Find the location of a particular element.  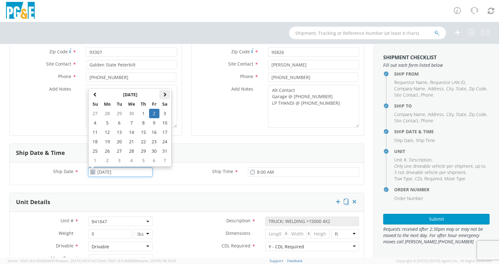

td: 13 is located at coordinates (119, 133).